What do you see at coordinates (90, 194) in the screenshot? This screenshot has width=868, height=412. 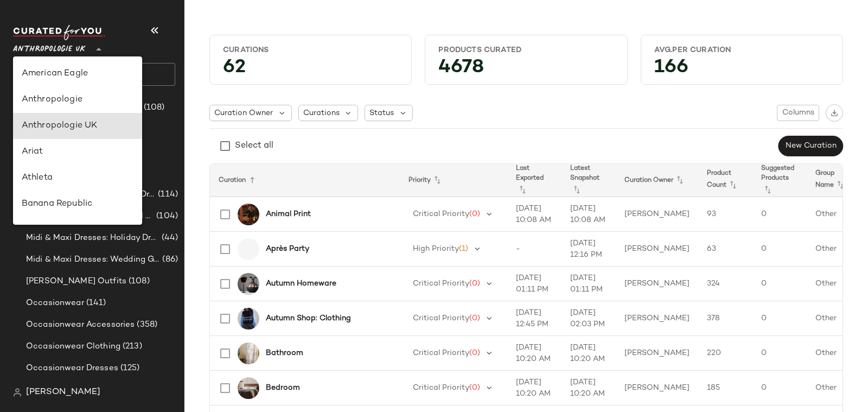 I see `span: Midi & Maxi Dresses: Casual Dresses` at bounding box center [90, 194].